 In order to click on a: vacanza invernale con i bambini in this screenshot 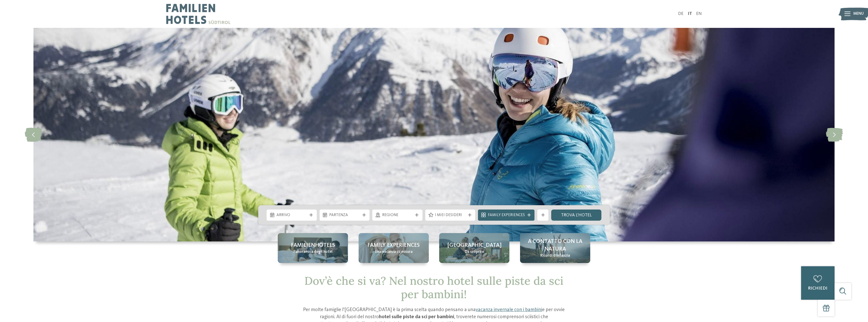, I will do `click(509, 310)`.